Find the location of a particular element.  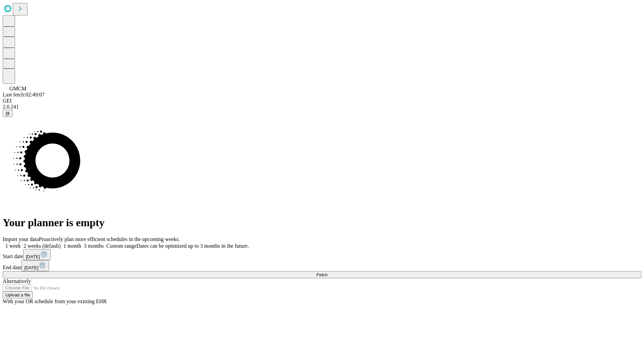

div: Start date is located at coordinates (322, 254).